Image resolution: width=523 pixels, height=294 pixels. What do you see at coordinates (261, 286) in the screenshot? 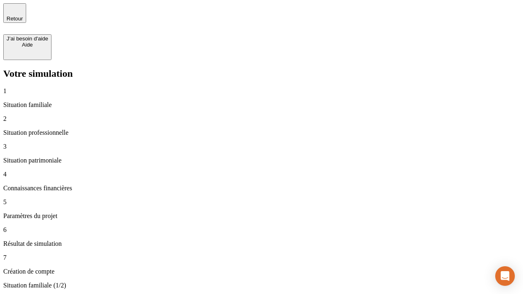
I see `p: Situation familiale (1/2)` at bounding box center [261, 286].